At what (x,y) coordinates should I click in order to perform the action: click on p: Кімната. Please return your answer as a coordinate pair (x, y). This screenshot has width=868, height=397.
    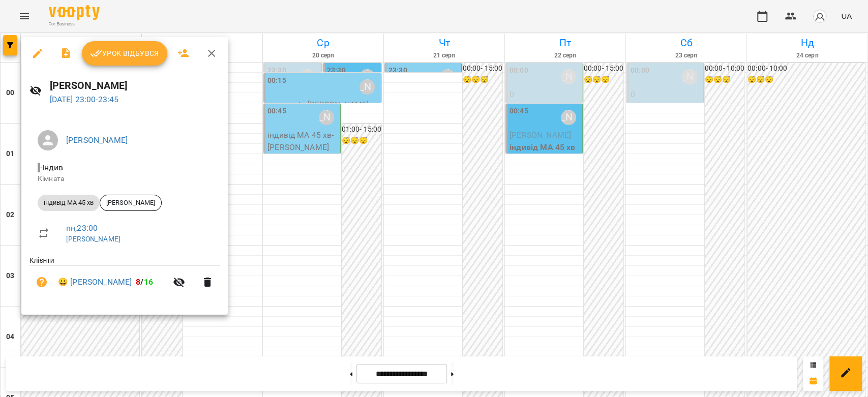
    Looking at the image, I should click on (124, 179).